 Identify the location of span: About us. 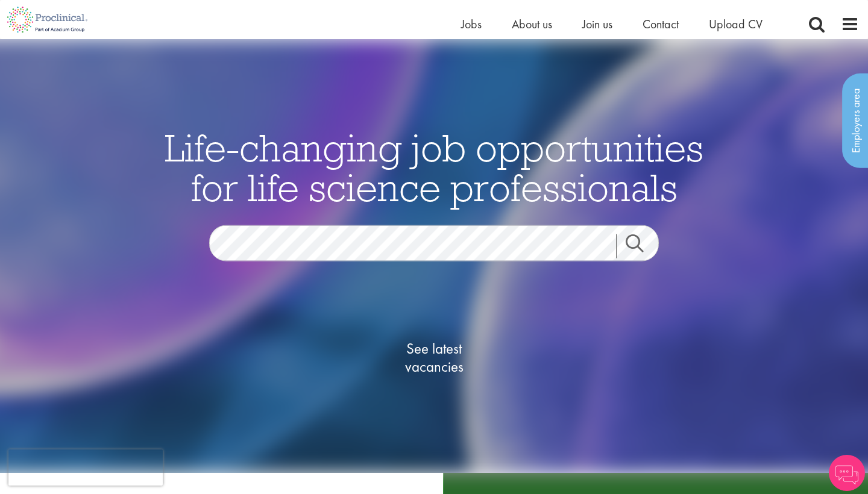
(532, 24).